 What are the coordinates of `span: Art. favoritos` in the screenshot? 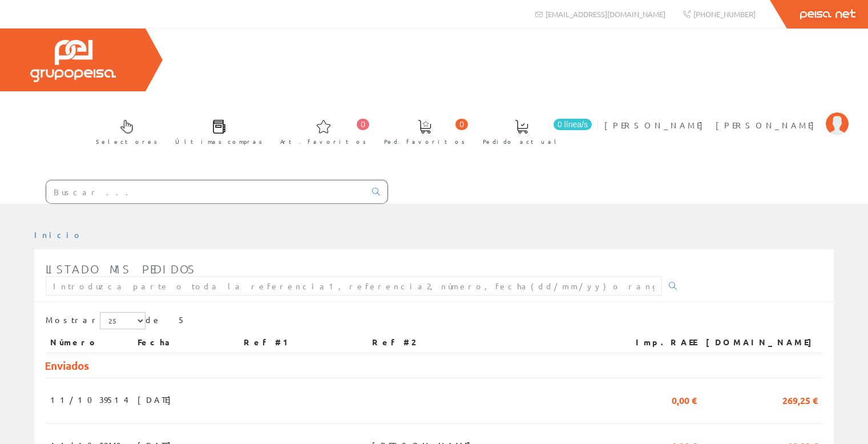 It's located at (323, 141).